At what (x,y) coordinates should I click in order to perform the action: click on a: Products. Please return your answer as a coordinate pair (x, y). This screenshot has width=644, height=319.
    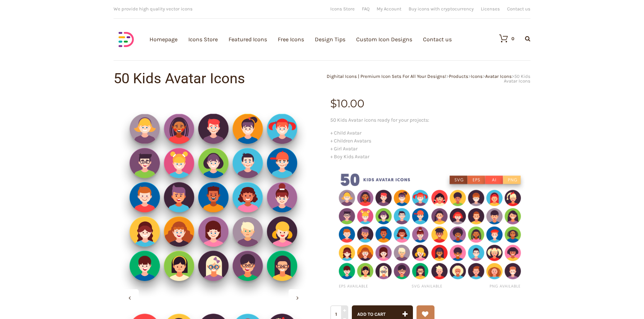
    Looking at the image, I should click on (458, 76).